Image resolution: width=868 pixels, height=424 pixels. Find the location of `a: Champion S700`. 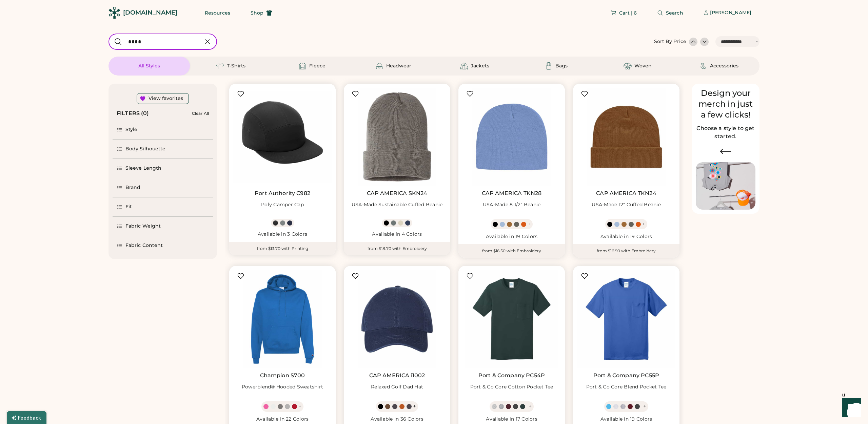

a: Champion S700 is located at coordinates (282, 376).